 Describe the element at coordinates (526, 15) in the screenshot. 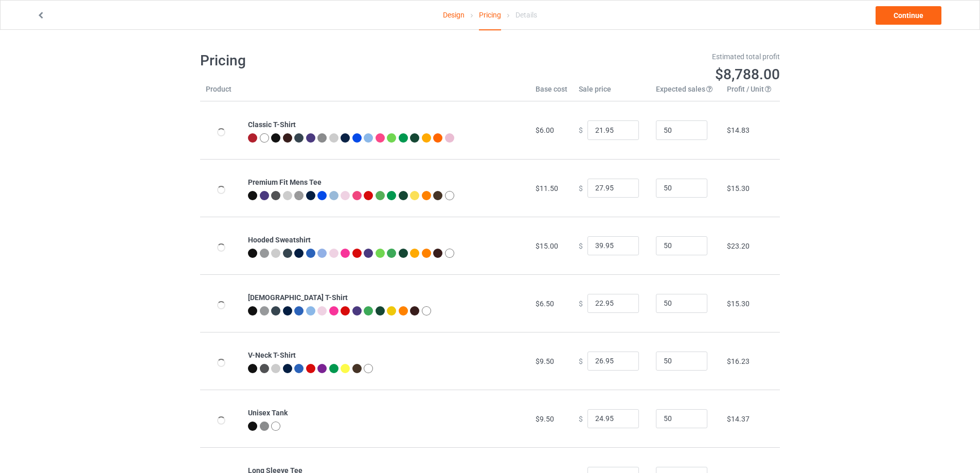

I see `div: Details` at that location.